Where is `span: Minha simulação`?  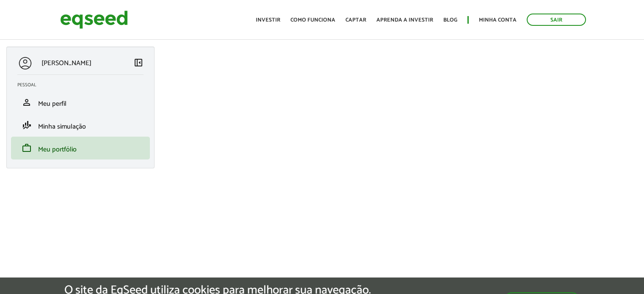 span: Minha simulação is located at coordinates (62, 127).